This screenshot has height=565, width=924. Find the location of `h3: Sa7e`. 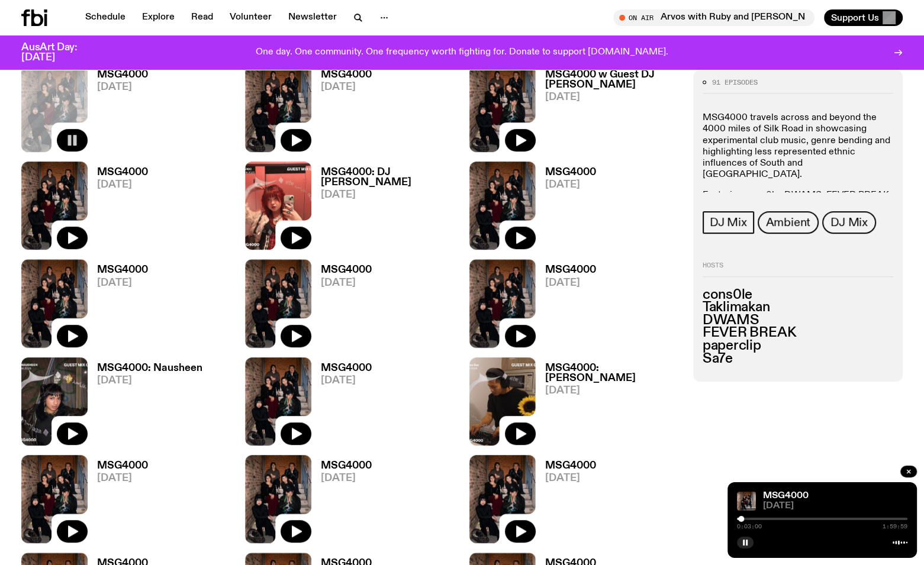

h3: Sa7e is located at coordinates (798, 359).